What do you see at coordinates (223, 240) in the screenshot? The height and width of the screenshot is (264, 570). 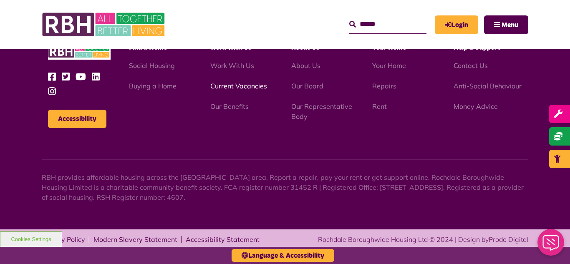 I see `a: Accessibility Statement` at bounding box center [223, 240].